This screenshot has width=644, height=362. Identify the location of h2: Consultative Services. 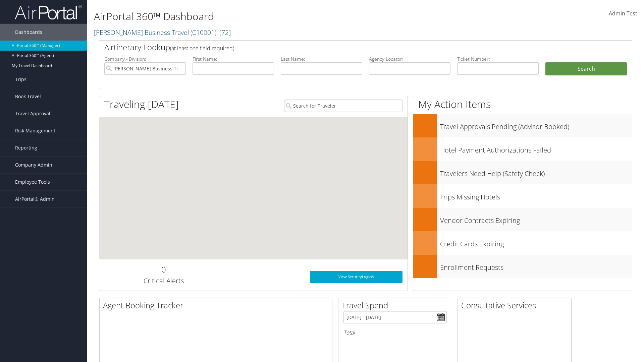
(516, 306).